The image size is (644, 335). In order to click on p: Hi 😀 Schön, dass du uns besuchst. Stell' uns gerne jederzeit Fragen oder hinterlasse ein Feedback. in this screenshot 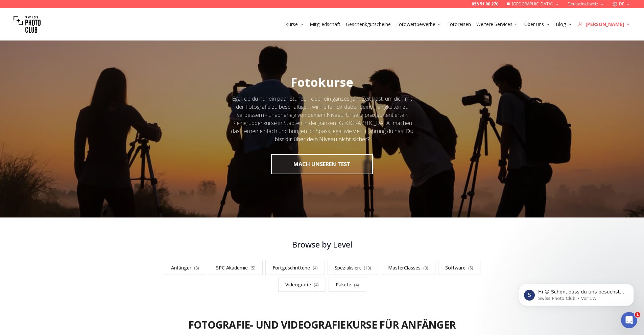, I will do `click(73, 23)`.